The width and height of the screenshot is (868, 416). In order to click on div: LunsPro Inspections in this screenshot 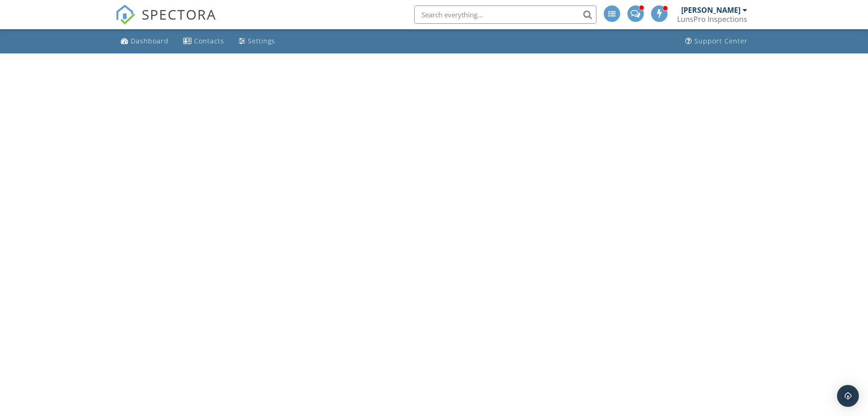, I will do `click(712, 19)`.